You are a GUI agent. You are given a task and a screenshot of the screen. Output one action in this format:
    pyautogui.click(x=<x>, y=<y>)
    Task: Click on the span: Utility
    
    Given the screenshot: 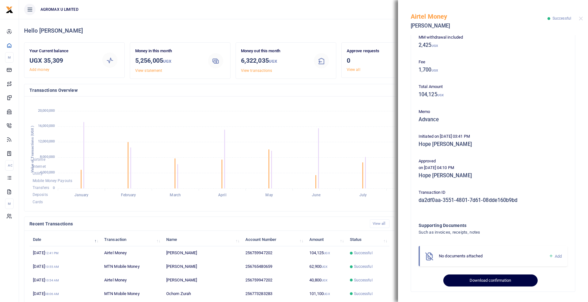 What is the action you would take?
    pyautogui.click(x=38, y=174)
    